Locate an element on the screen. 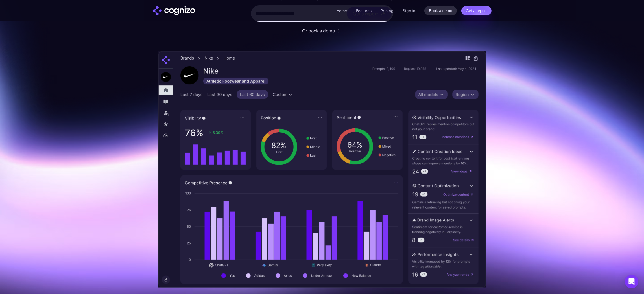 Image resolution: width=644 pixels, height=294 pixels. a: Book a demo is located at coordinates (440, 11).